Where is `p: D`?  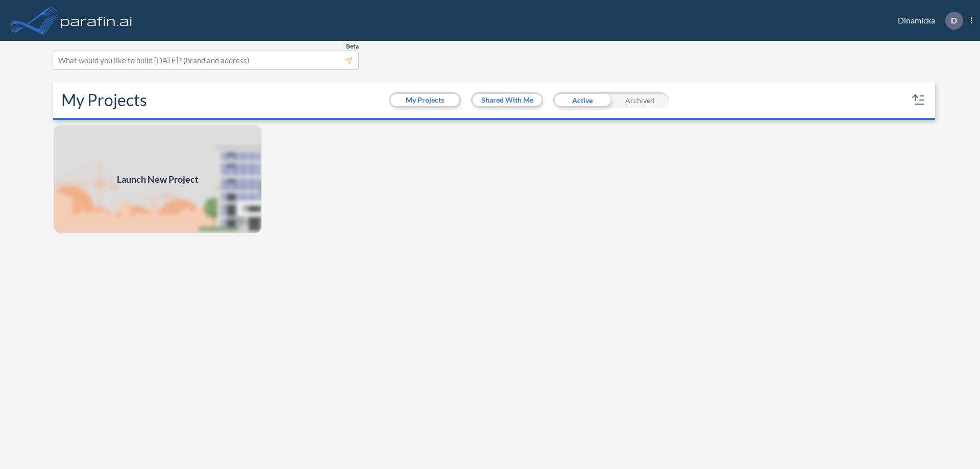 p: D is located at coordinates (954, 20).